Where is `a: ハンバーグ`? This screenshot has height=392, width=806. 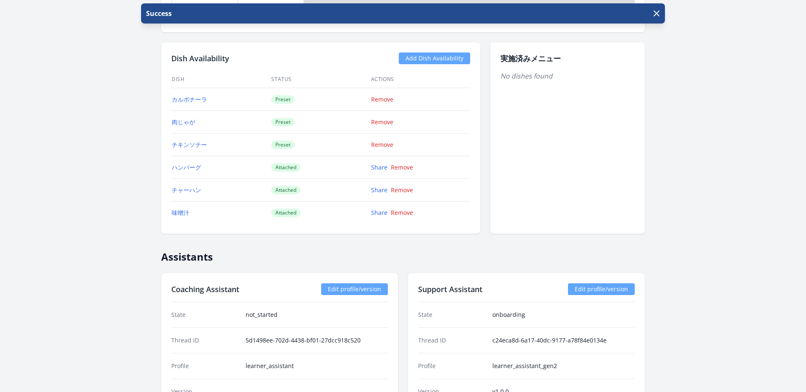
a: ハンバーグ is located at coordinates (186, 167).